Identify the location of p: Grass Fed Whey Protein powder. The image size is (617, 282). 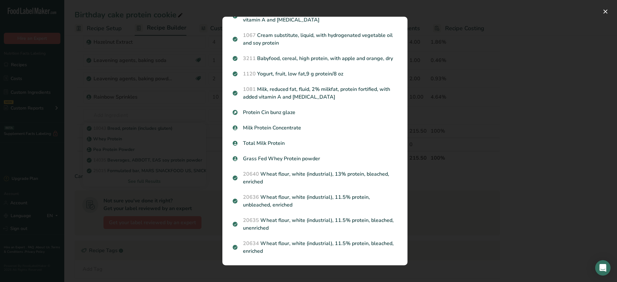
(315, 159).